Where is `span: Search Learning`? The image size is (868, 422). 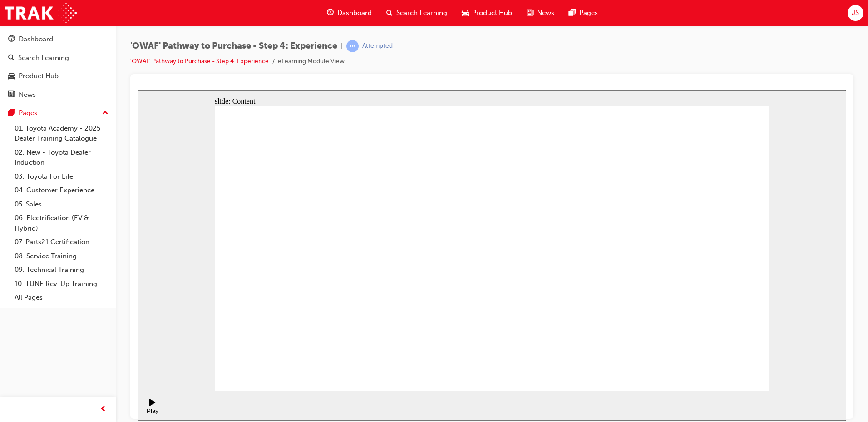 span: Search Learning is located at coordinates (422, 12).